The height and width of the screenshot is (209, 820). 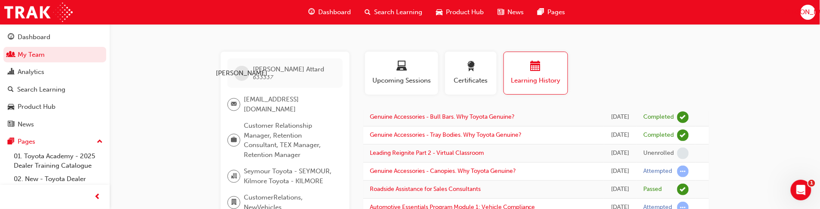 I want to click on span: Upcoming Sessions, so click(x=402, y=80).